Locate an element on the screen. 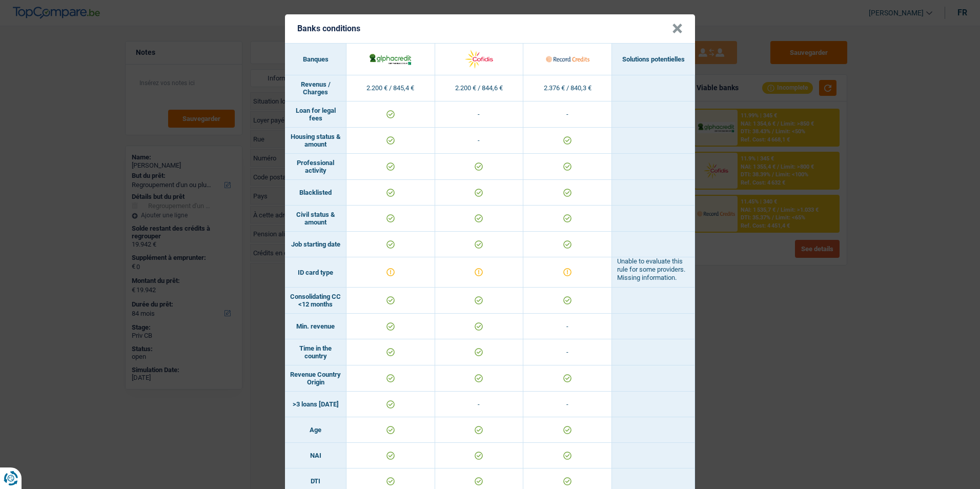 This screenshot has width=980, height=489. td: 2.376 € / 840,3 € is located at coordinates (567, 88).